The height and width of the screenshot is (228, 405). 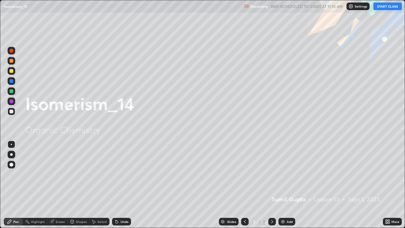 What do you see at coordinates (16, 222) in the screenshot?
I see `div: Pen` at bounding box center [16, 222].